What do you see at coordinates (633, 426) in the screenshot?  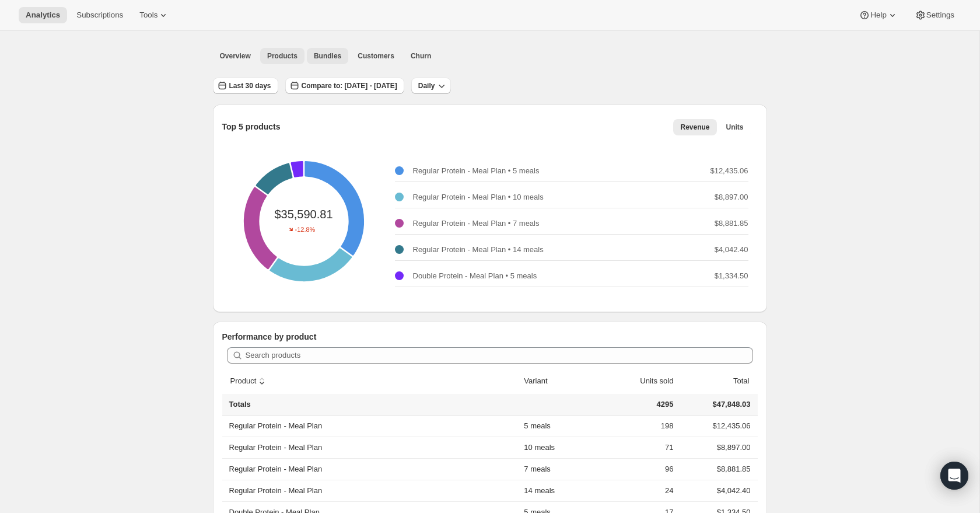 I see `td: 198` at bounding box center [633, 426].